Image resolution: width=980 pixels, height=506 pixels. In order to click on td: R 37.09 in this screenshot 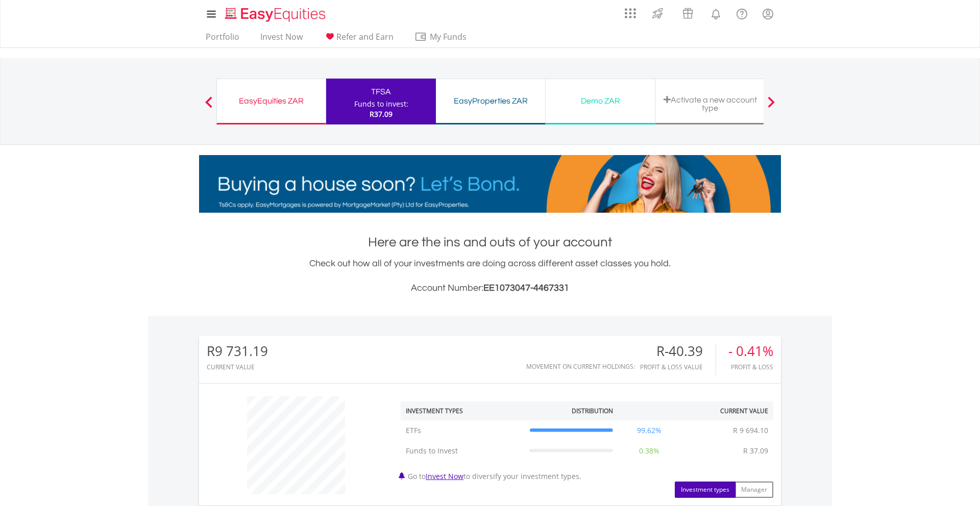, I will do `click(755, 451)`.